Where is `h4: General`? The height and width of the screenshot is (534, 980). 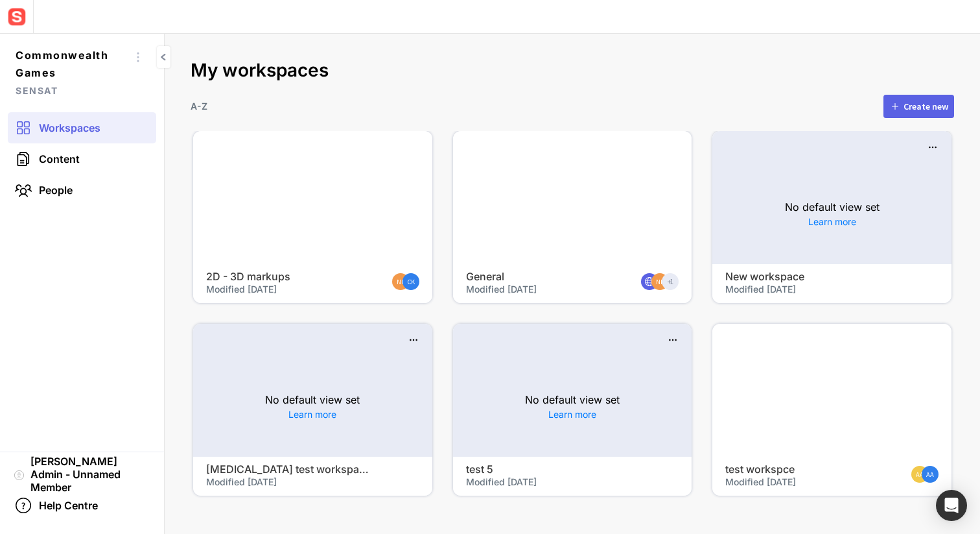
h4: General is located at coordinates (547, 276).